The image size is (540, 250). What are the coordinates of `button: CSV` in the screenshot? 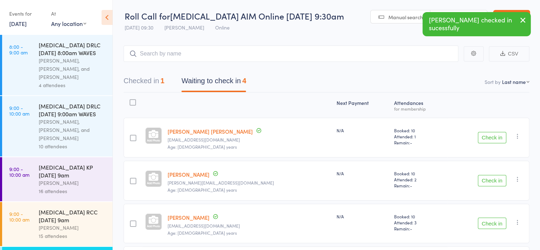 It's located at (509, 54).